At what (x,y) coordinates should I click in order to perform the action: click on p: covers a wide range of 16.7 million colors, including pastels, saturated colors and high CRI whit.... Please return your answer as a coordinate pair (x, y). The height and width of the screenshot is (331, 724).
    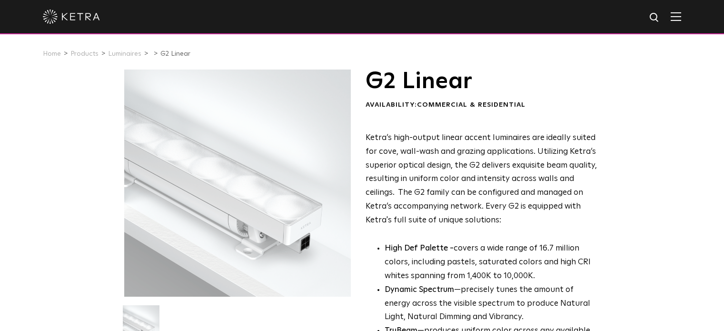
    Looking at the image, I should click on (491, 262).